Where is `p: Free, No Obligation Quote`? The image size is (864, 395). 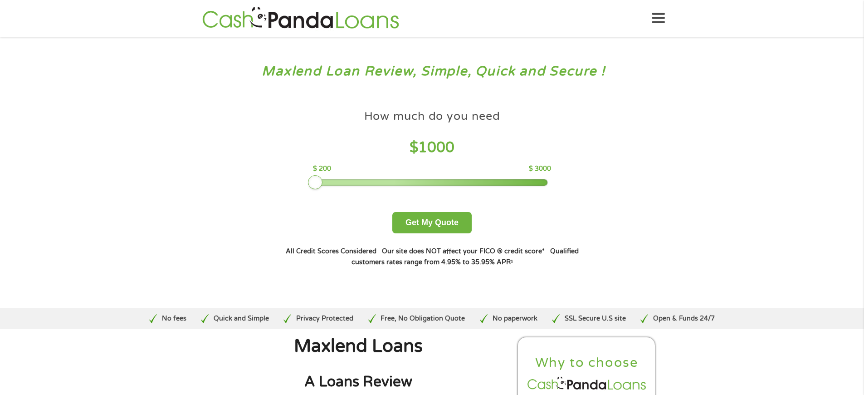 p: Free, No Obligation Quote is located at coordinates (423, 318).